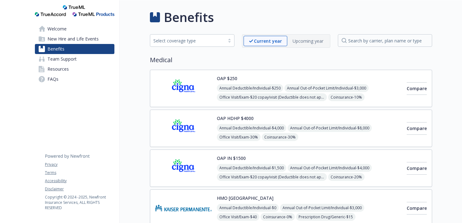  What do you see at coordinates (347, 177) in the screenshot?
I see `span: Coinsurance - 20%` at bounding box center [347, 177].